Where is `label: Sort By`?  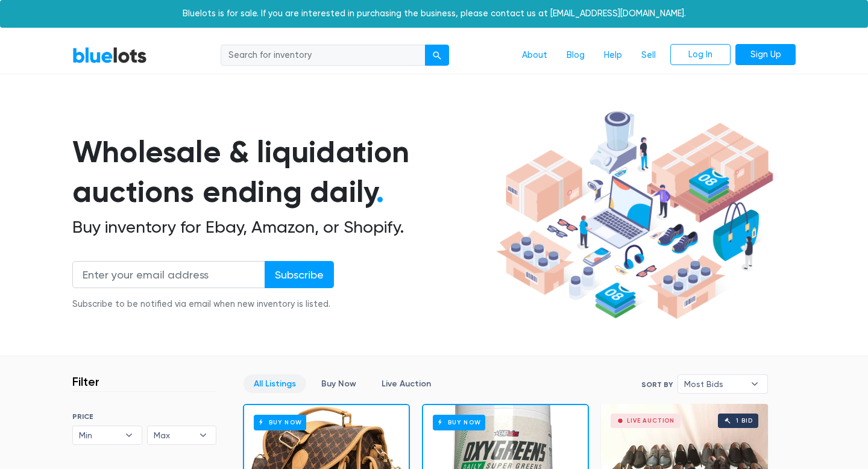
label: Sort By is located at coordinates (657, 385).